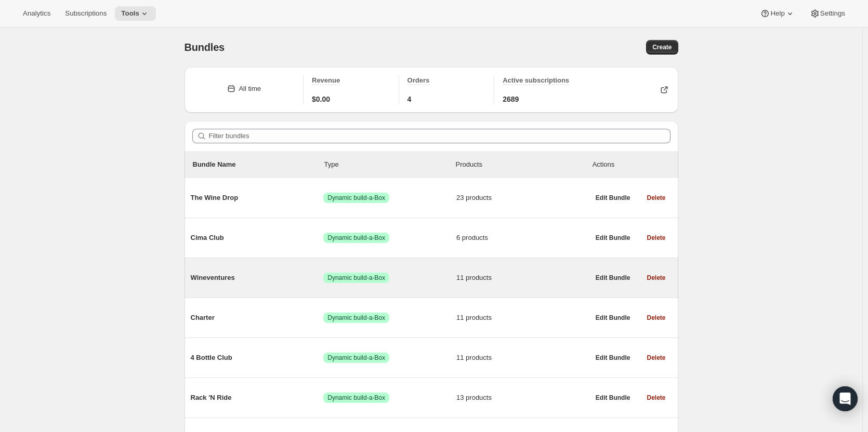  Describe the element at coordinates (258, 165) in the screenshot. I see `p: Bundle Name` at that location.